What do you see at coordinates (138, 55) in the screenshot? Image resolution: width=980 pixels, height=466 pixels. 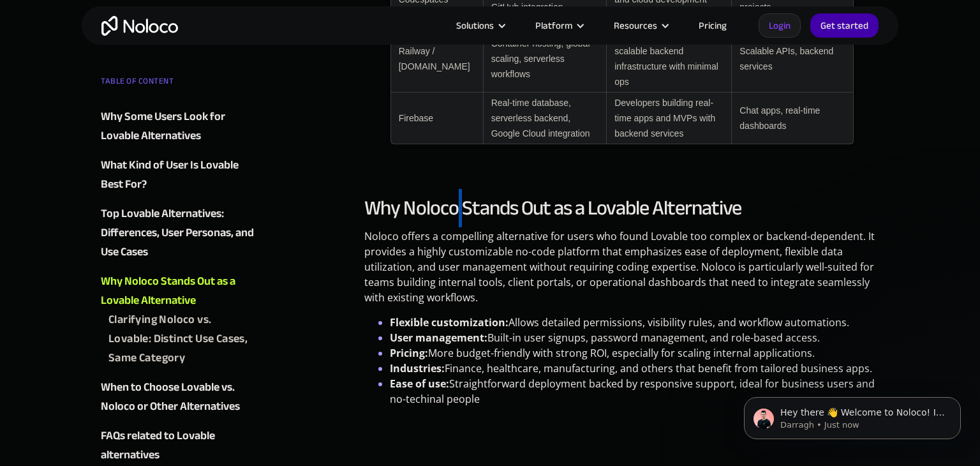 I see `p: Message from Darragh, sent Just now` at bounding box center [138, 55].